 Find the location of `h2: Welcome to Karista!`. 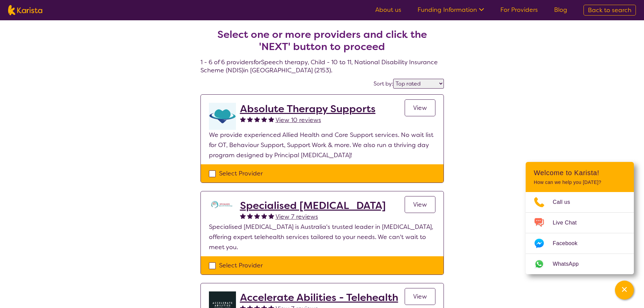

h2: Welcome to Karista! is located at coordinates (580, 173).